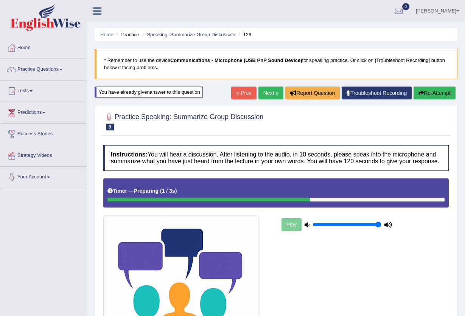 The image size is (465, 316). I want to click on a: Troubleshoot Recording, so click(377, 93).